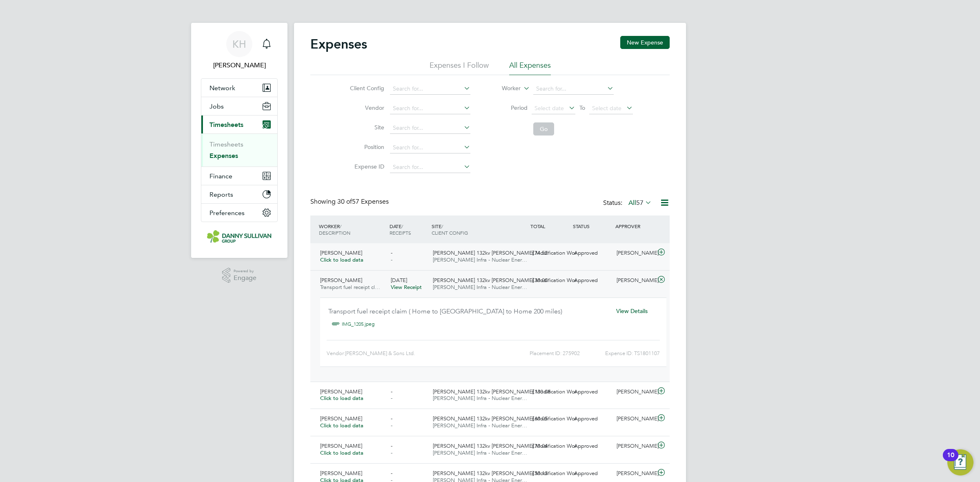  I want to click on div: £130.08, so click(550, 392).